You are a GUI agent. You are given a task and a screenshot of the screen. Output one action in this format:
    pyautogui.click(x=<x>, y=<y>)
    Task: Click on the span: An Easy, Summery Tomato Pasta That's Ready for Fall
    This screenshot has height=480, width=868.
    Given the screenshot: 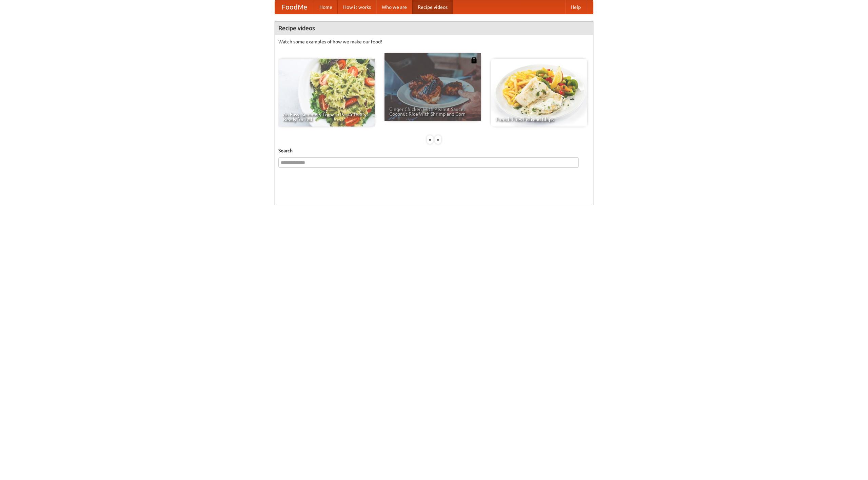 What is the action you would take?
    pyautogui.click(x=326, y=117)
    